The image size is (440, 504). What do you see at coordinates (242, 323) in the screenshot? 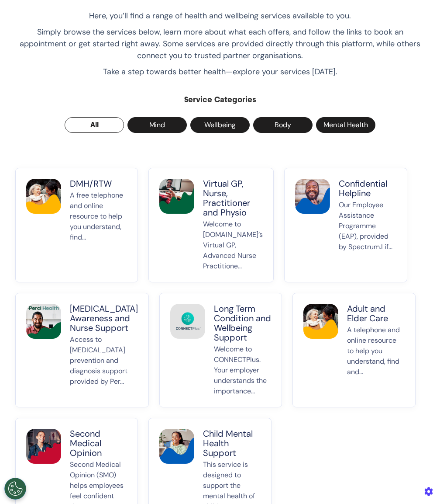
I see `p: Long Term Condition and Wellbeing Support` at bounding box center [242, 323].